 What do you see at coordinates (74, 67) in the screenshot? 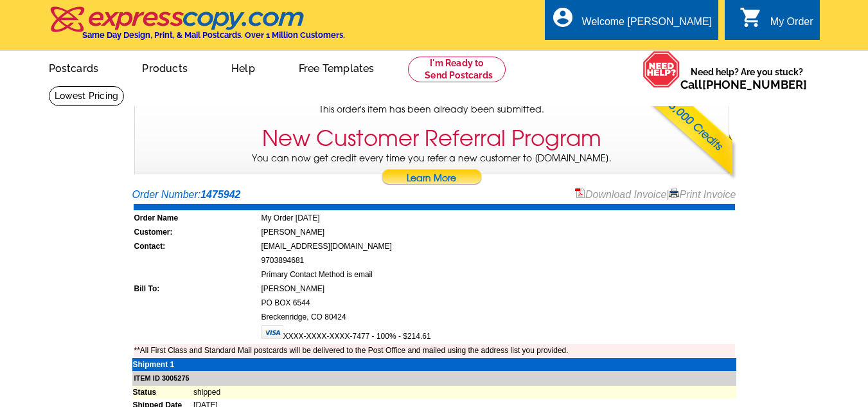
I see `a: Postcards` at bounding box center [74, 67].